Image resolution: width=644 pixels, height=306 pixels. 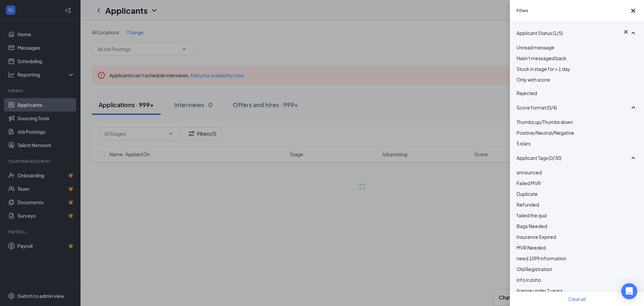 What do you see at coordinates (524, 143) in the screenshot?
I see `span: 5 stars` at bounding box center [524, 143].